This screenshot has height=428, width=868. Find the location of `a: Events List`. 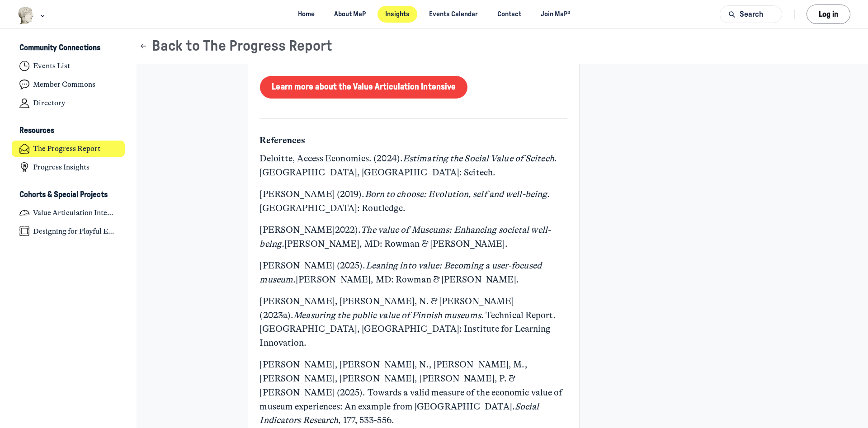

a: Events List is located at coordinates (68, 66).